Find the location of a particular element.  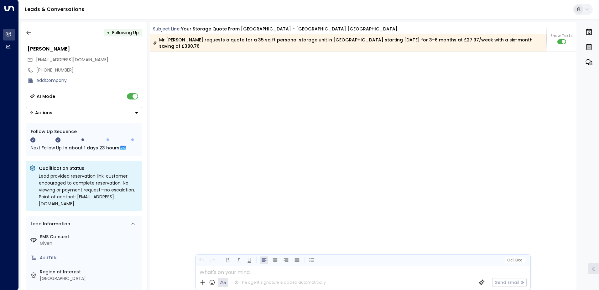

label: Region of Interest is located at coordinates (90, 272).